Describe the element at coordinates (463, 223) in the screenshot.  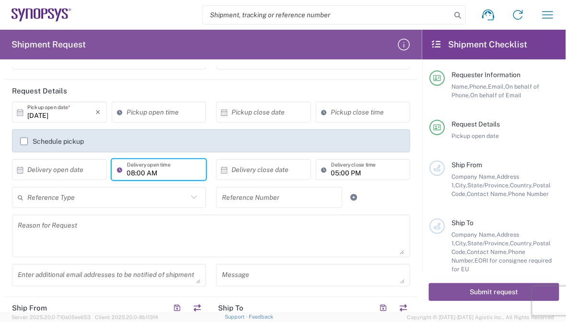
I see `span: Ship To` at that location.